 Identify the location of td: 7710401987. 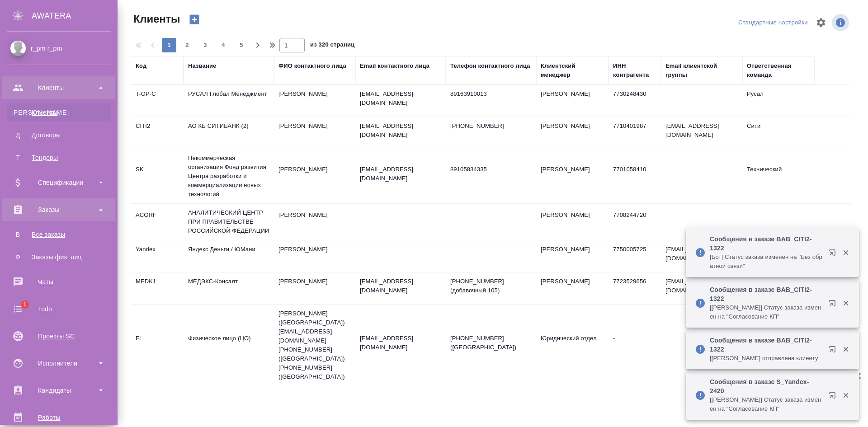
(635, 133).